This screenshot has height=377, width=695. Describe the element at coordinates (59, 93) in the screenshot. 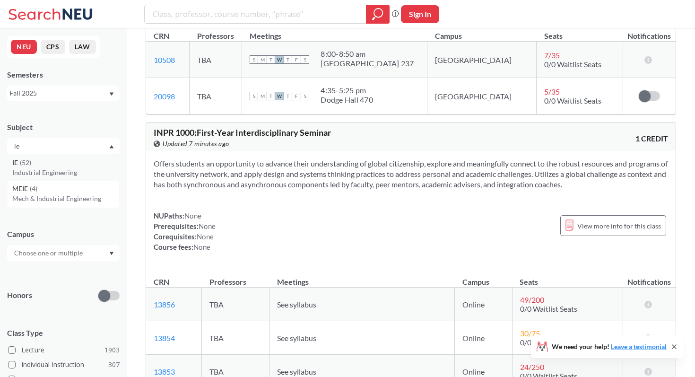

I see `div: Fall 2025` at that location.